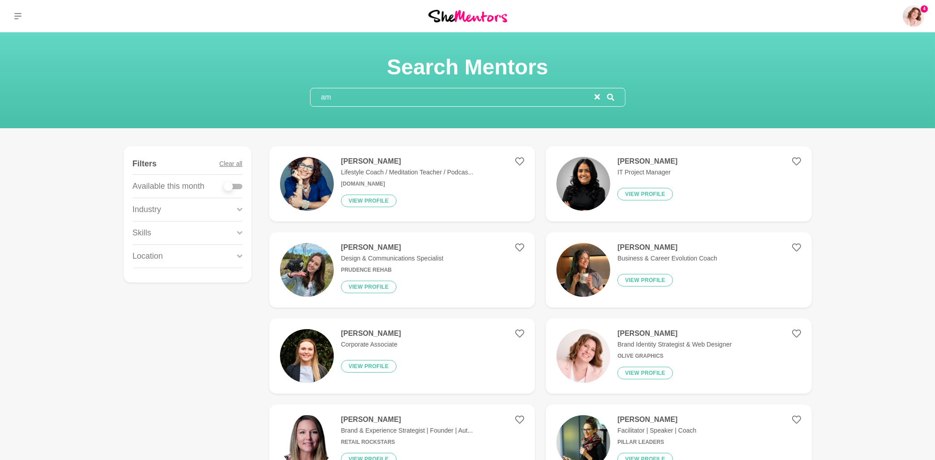 This screenshot has width=935, height=460. Describe the element at coordinates (147, 209) in the screenshot. I see `p: Industry` at that location.